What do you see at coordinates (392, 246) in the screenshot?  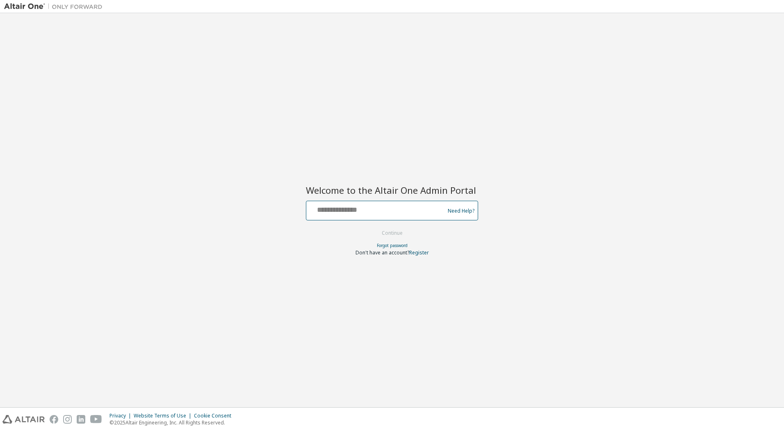 I see `a: Forgot password` at bounding box center [392, 246].